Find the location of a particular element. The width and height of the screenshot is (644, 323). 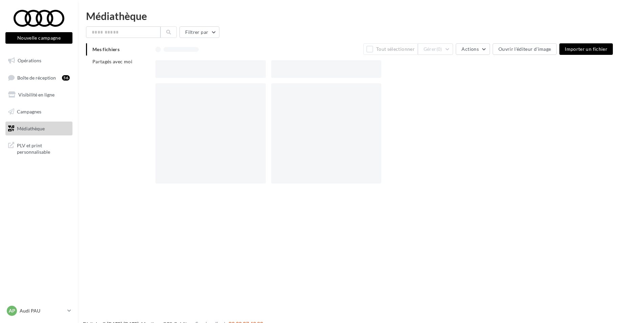

span: Médiathèque is located at coordinates (31, 128).